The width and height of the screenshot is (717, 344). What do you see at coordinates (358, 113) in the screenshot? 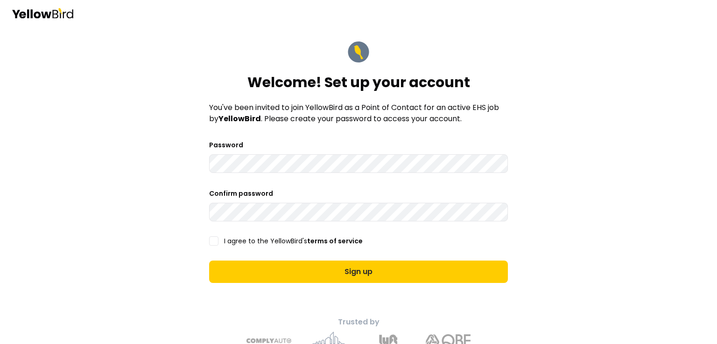
I see `p: You've been invited to join YellowBird as a Point of Contact for an active EHS job by . Please cr...` at bounding box center [358, 113].